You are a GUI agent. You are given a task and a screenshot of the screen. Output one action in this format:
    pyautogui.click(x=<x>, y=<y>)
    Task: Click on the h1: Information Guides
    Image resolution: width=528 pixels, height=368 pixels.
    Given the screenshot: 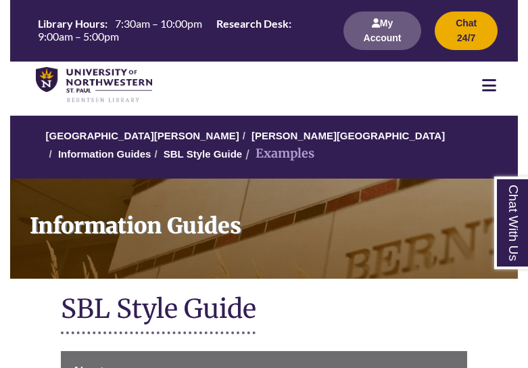 What is the action you would take?
    pyautogui.click(x=269, y=220)
    